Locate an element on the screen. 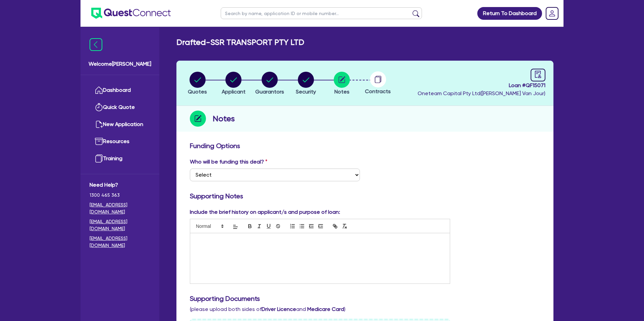 The height and width of the screenshot is (321, 644). h3: Funding Options is located at coordinates (365, 146).